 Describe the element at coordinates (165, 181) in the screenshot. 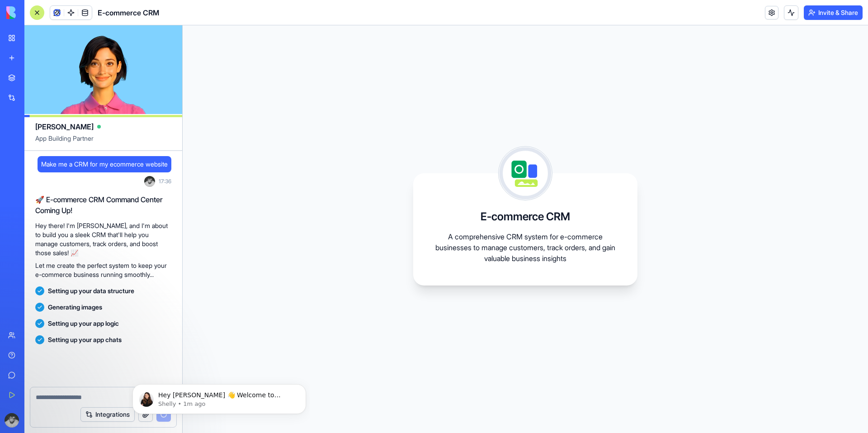

I see `span: 17:36` at that location.